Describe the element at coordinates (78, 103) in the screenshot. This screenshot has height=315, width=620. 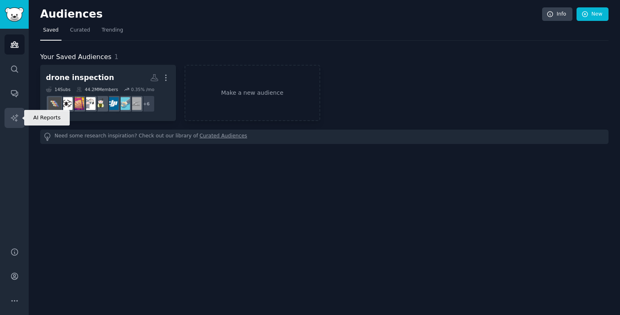
I see `img: droneinspection` at that location.